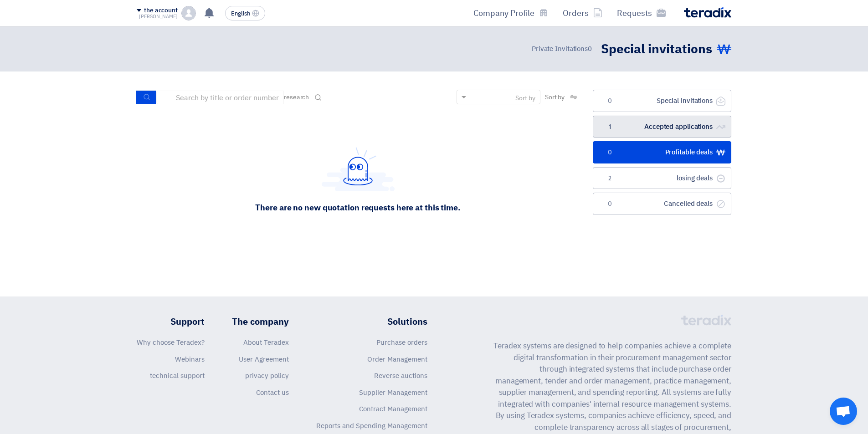  I want to click on a: About Teradex, so click(266, 343).